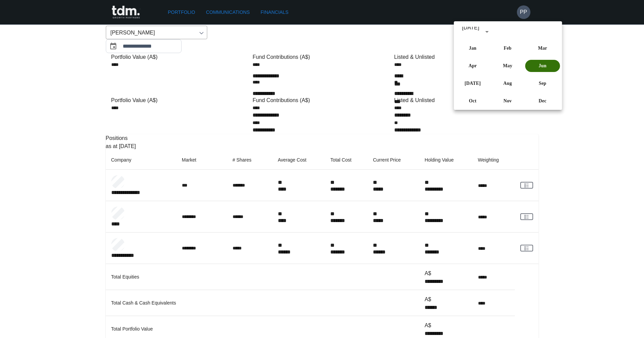  Describe the element at coordinates (202, 160) in the screenshot. I see `th: Market` at that location.